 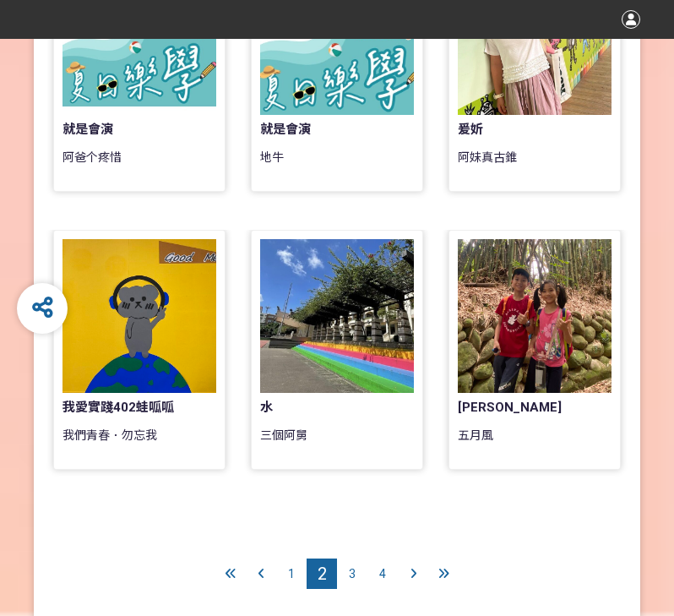 I want to click on div: 阿爸个疼惜, so click(x=139, y=165).